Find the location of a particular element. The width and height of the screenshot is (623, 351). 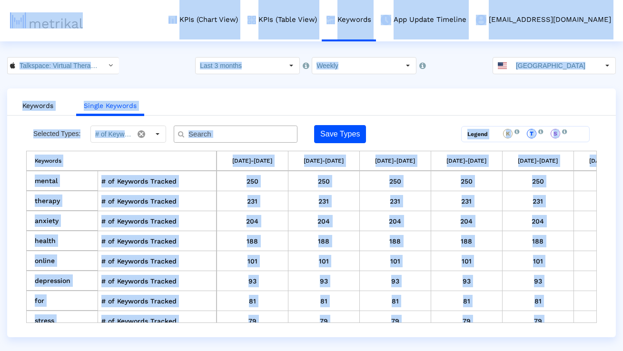

td: Legend is located at coordinates (479, 134).